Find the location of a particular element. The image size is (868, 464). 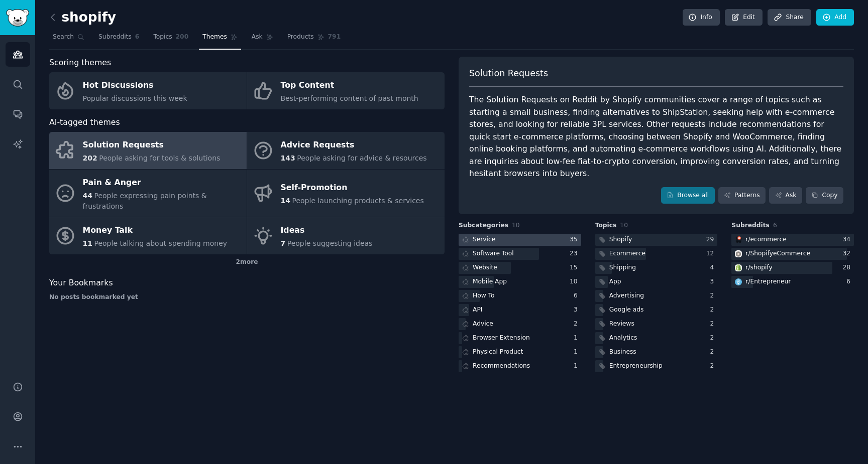

span: Topics is located at coordinates (606, 226).